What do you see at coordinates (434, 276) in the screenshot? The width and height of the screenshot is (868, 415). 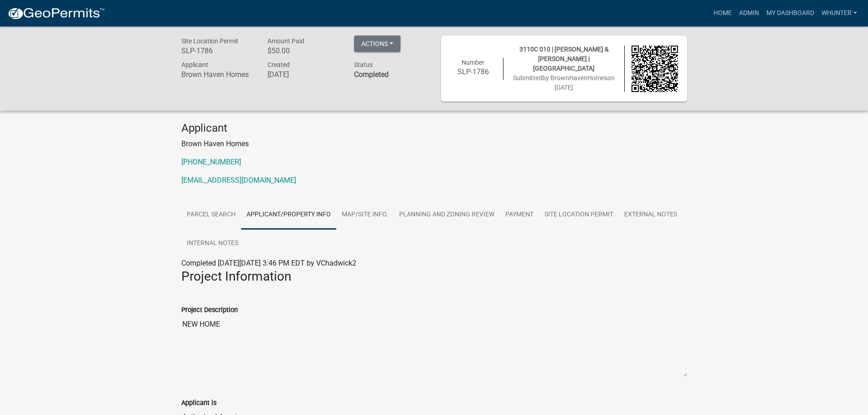 I see `h3: Project Information` at bounding box center [434, 276].